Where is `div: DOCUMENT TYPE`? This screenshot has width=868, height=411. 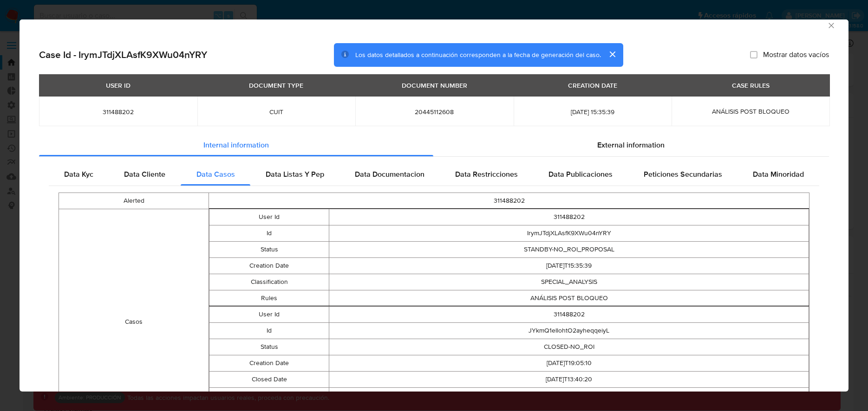 div: DOCUMENT TYPE is located at coordinates (276, 85).